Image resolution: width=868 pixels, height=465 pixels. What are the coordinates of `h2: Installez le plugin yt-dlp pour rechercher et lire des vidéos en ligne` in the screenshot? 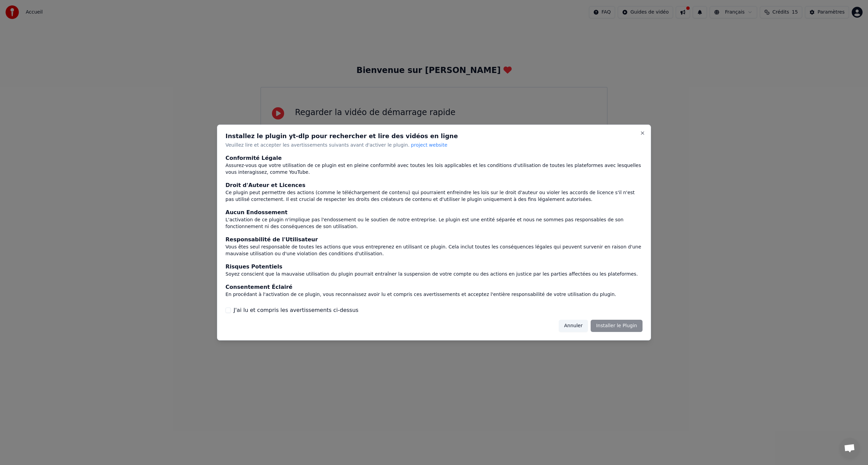 It's located at (434, 136).